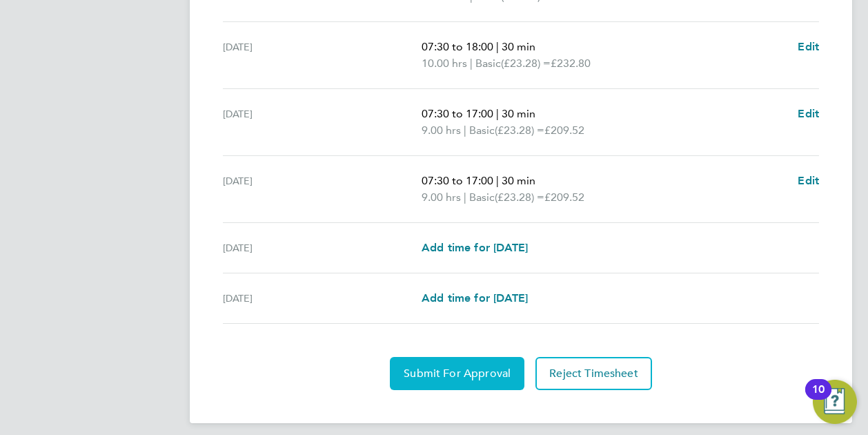 This screenshot has width=868, height=435. I want to click on span: 07:30 to 18:00, so click(457, 46).